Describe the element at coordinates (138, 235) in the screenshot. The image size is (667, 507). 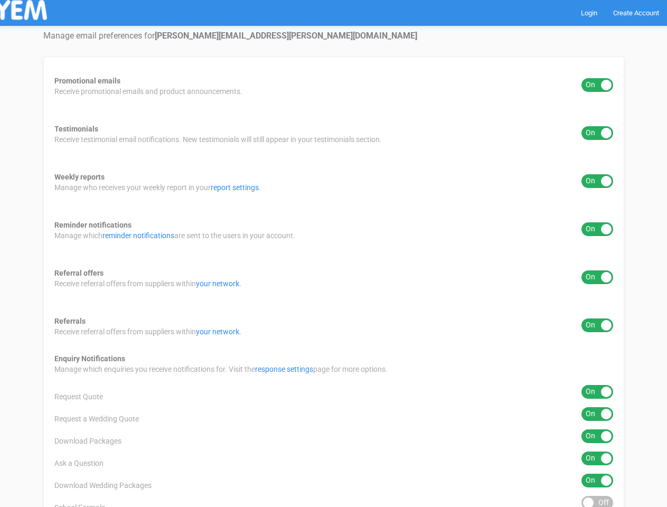
I see `a: reminder notifications` at that location.